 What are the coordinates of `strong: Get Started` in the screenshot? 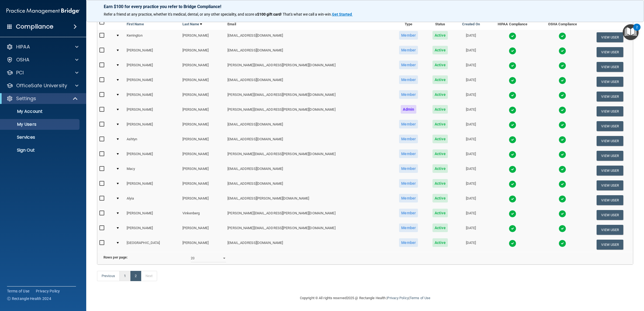 It's located at (342, 14).